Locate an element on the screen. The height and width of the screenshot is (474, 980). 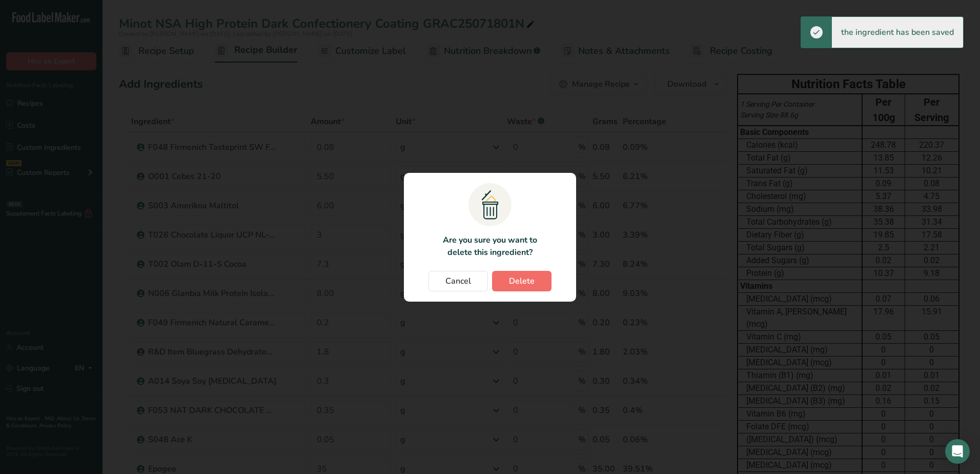
button: Cancel is located at coordinates (459, 281).